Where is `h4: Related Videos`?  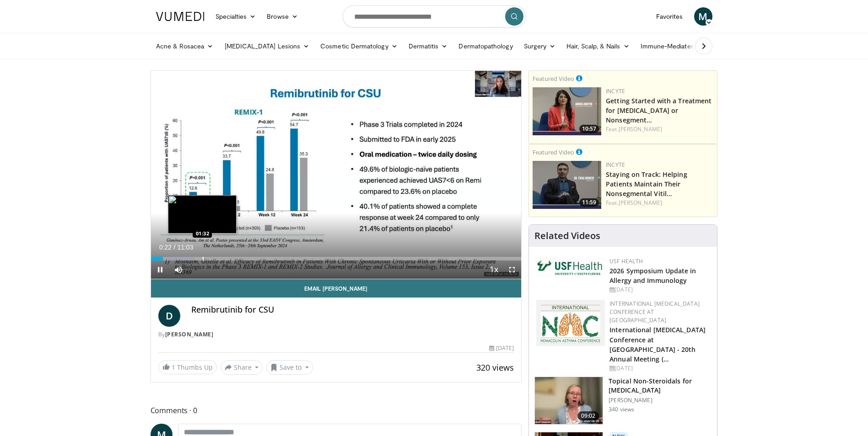 h4: Related Videos is located at coordinates (567, 236).